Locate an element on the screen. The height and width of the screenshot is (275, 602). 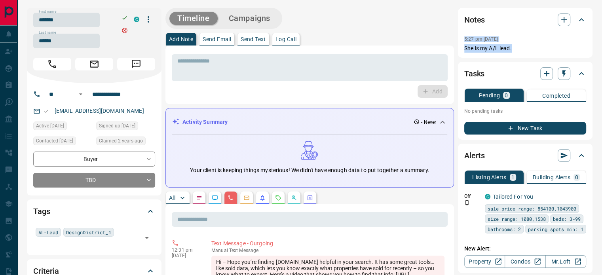
svg: Notes is located at coordinates (199, 198).